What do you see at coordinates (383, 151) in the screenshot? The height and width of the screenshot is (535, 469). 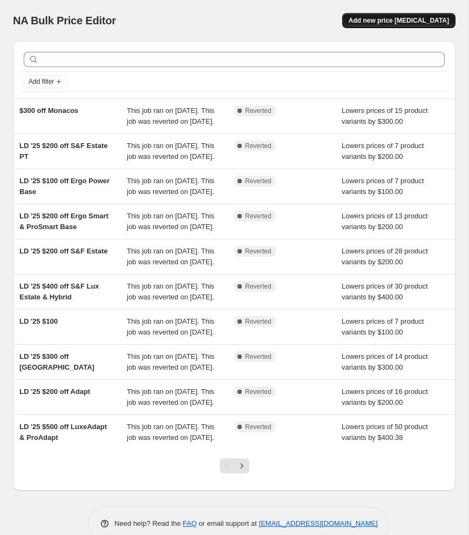 I see `span: Lowers prices of 7 product variants by $200.00` at bounding box center [383, 151].